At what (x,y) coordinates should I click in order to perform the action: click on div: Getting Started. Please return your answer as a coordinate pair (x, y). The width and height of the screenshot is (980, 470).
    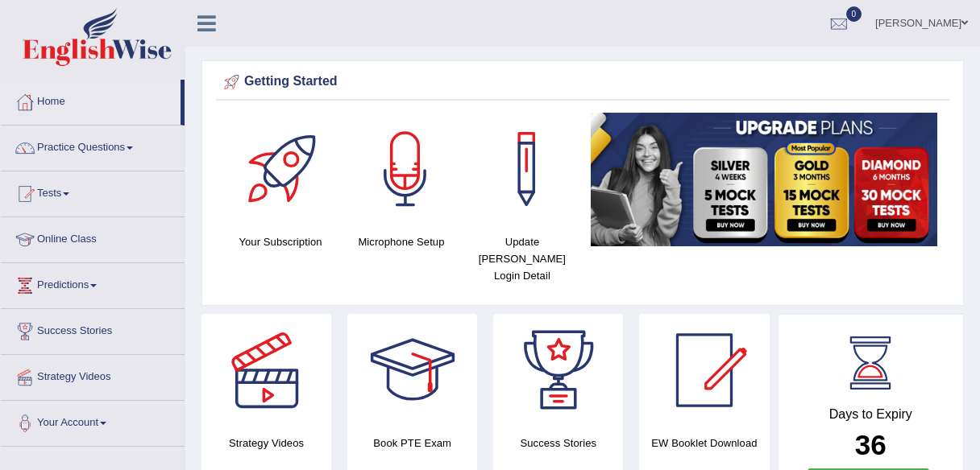
    Looking at the image, I should click on (583, 82).